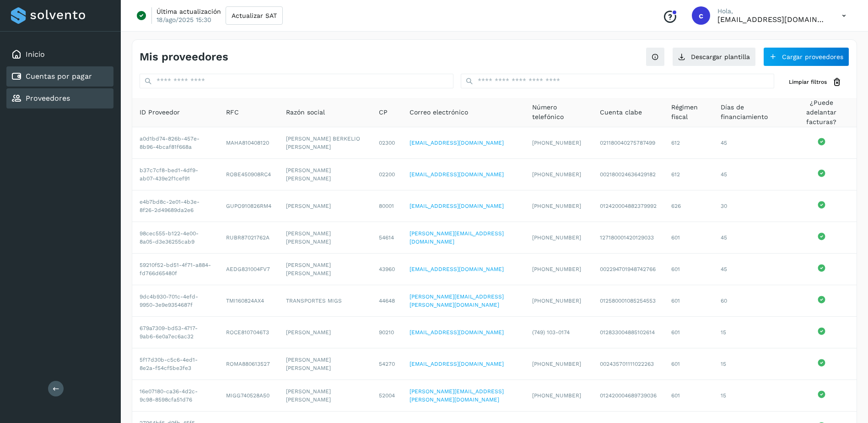 This screenshot has width=868, height=423. What do you see at coordinates (175, 301) in the screenshot?
I see `td: 9dc4b930-701c-4efd-9950-3e9e9354687f` at bounding box center [175, 301].